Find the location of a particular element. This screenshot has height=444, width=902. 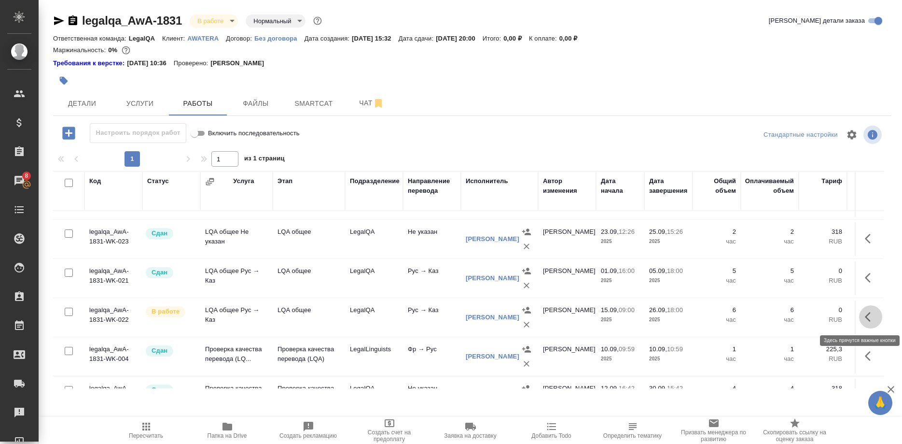

div: Тариф is located at coordinates (832, 181).